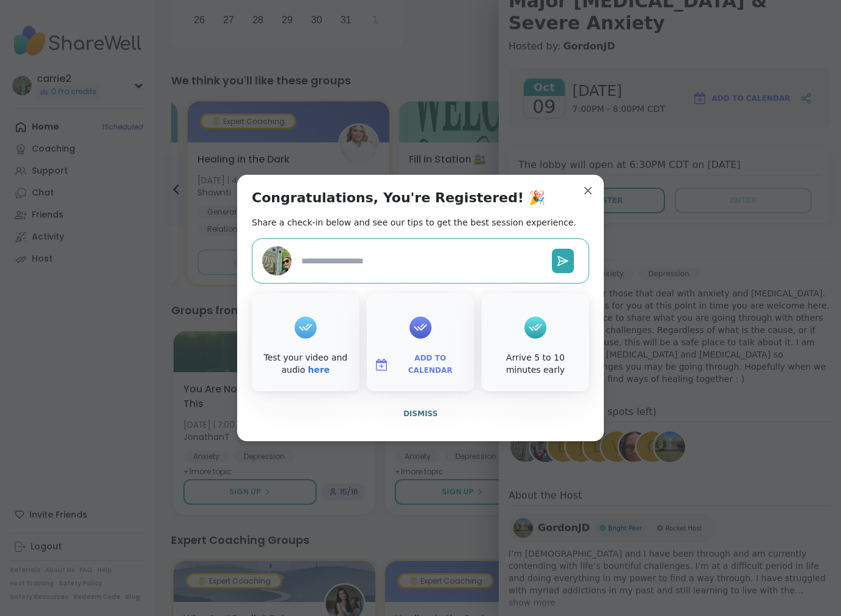  What do you see at coordinates (277, 261) in the screenshot?
I see `img: carrie2` at bounding box center [277, 261].